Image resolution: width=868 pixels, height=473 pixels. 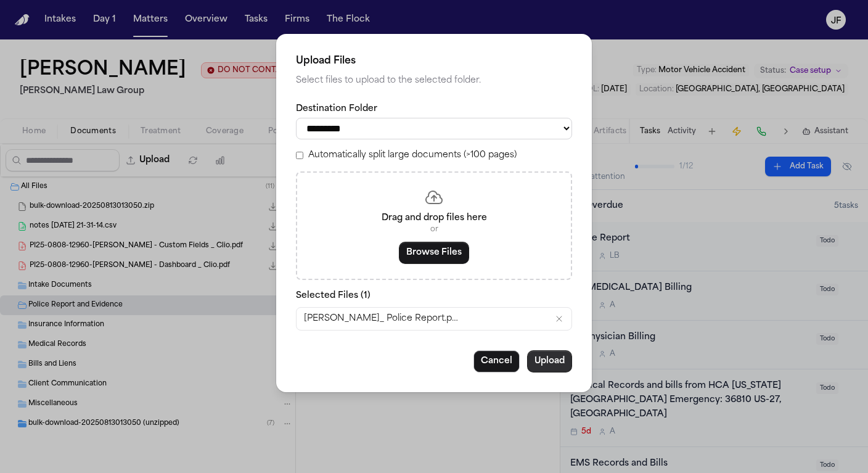 What do you see at coordinates (434, 81) in the screenshot?
I see `p: Select files to upload to the selected folder.` at bounding box center [434, 81].